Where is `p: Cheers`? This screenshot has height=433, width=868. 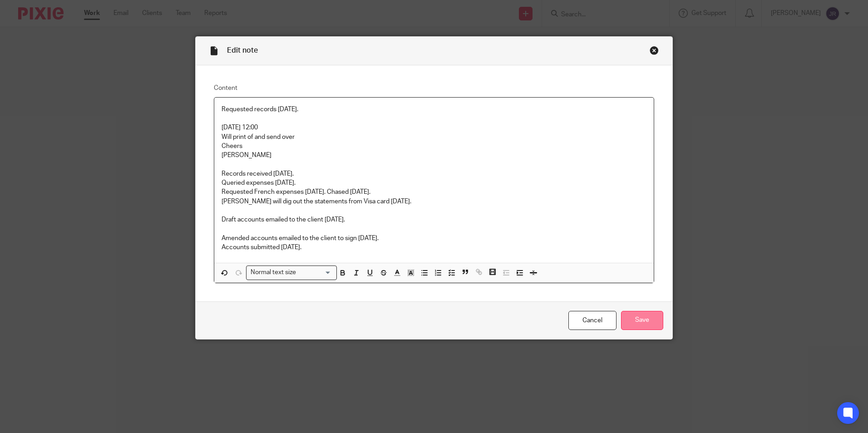
p: Cheers is located at coordinates (434, 147).